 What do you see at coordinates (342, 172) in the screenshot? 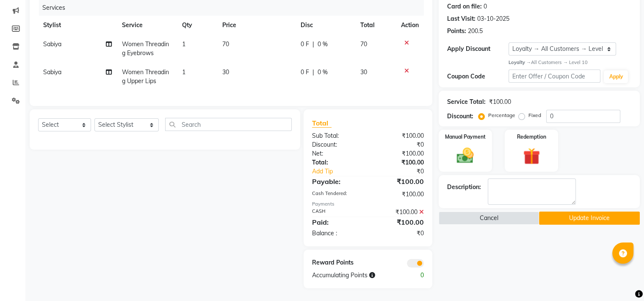
I see `a: Add Tip` at bounding box center [342, 172].